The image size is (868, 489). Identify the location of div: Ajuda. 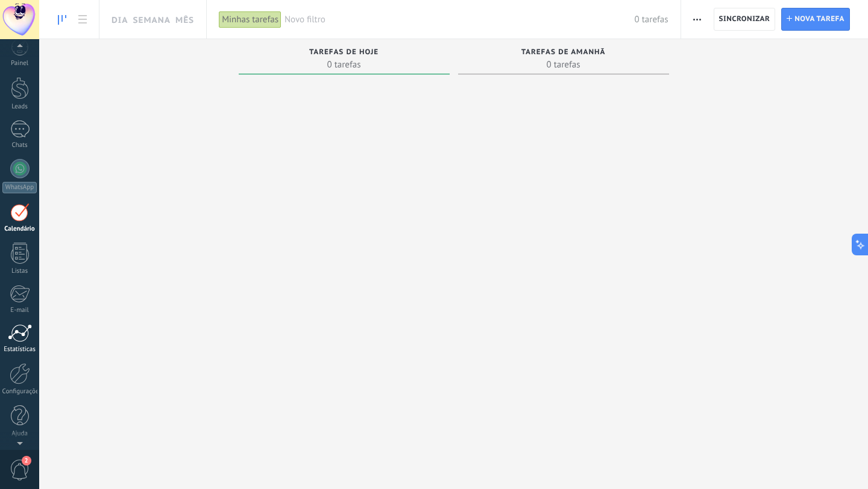
(20, 434).